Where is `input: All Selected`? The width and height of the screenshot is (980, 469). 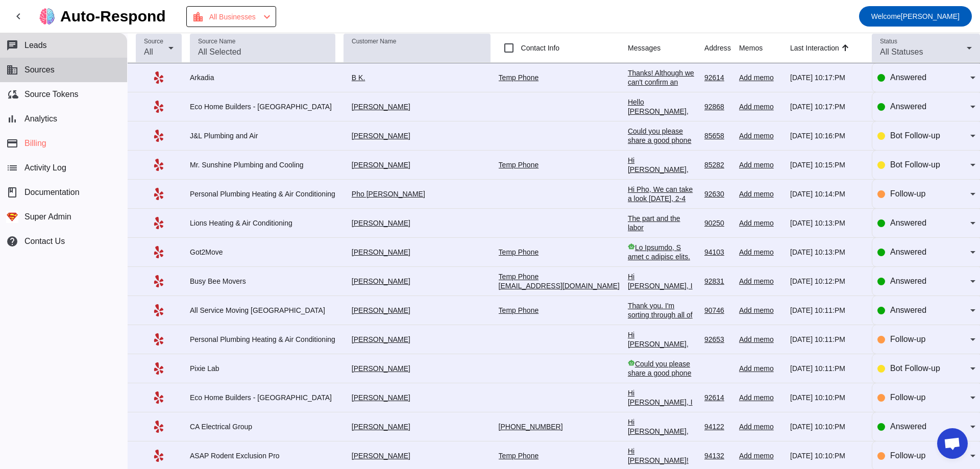 input: All Selected is located at coordinates (262, 52).